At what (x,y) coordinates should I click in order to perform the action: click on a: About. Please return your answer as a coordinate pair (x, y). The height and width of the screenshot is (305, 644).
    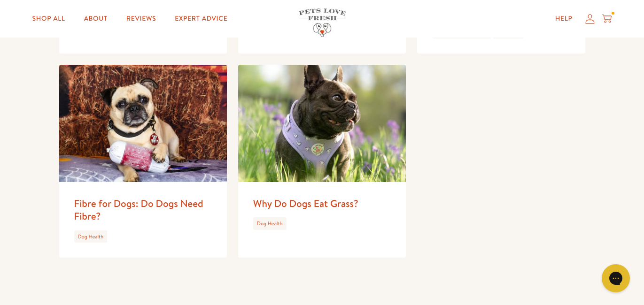
    Looking at the image, I should click on (96, 19).